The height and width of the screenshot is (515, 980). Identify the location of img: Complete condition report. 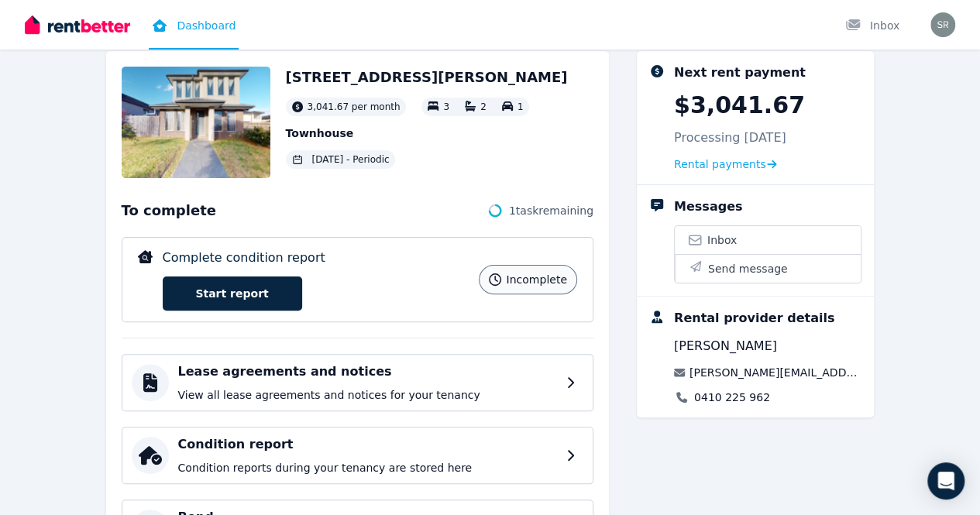
(145, 257).